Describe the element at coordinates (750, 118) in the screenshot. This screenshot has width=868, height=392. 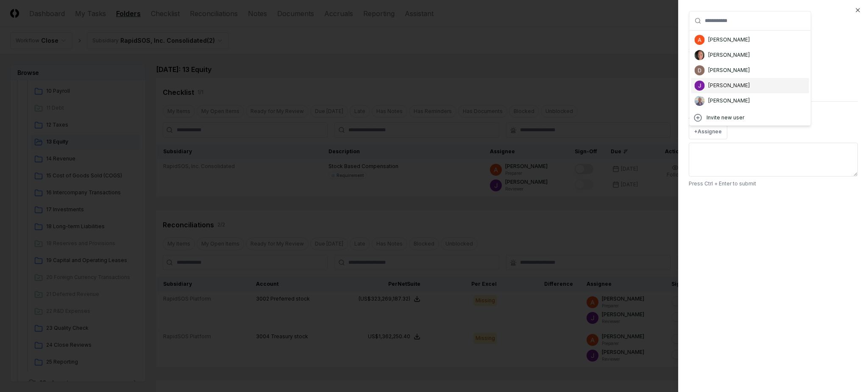
I see `a: Invite new user` at that location.